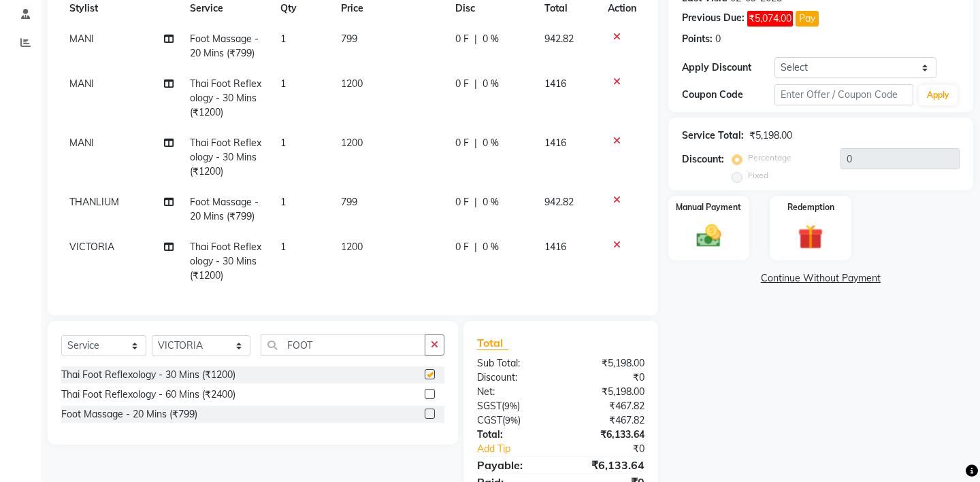  Describe the element at coordinates (807, 18) in the screenshot. I see `button: Pay` at that location.